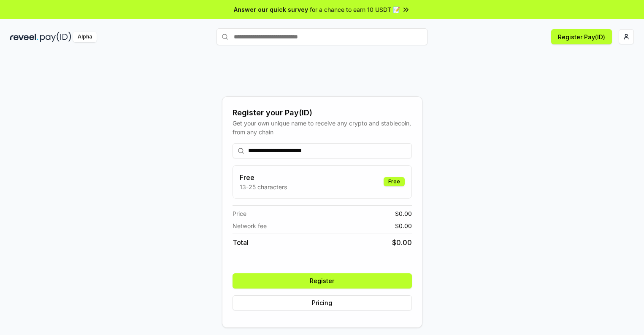 This screenshot has width=644, height=335. Describe the element at coordinates (85, 37) in the screenshot. I see `div: Alpha` at that location.